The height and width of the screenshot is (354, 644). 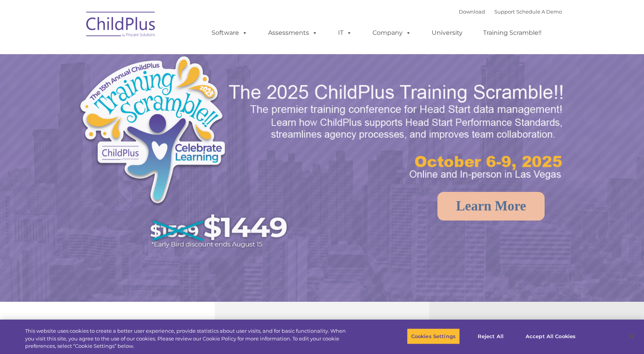 I want to click on button: Close, so click(x=631, y=337).